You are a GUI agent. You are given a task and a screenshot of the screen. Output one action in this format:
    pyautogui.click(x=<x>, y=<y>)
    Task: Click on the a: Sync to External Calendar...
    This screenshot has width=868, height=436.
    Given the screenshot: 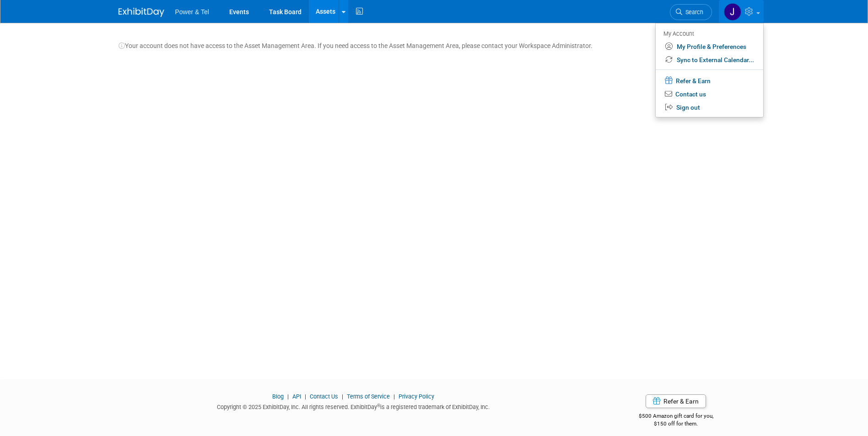 What is the action you would take?
    pyautogui.click(x=710, y=60)
    